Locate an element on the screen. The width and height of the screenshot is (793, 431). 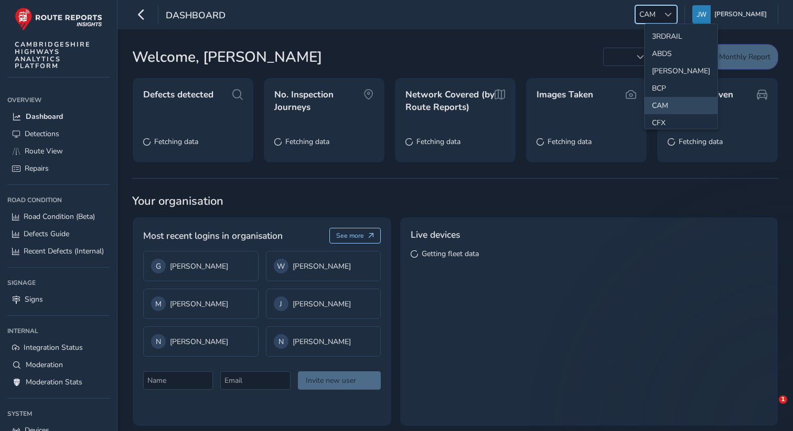
span: Network Covered (by Route Reports) is located at coordinates (450, 101).